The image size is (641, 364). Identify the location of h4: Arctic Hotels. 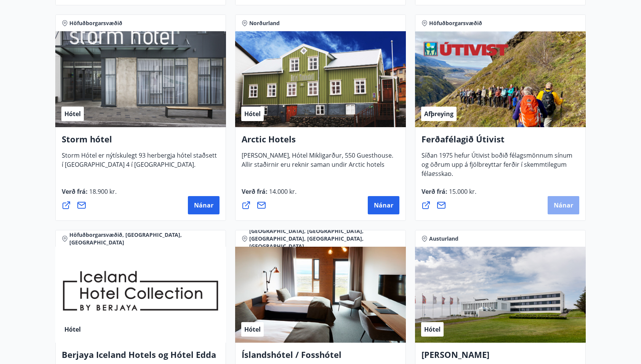
(320, 142).